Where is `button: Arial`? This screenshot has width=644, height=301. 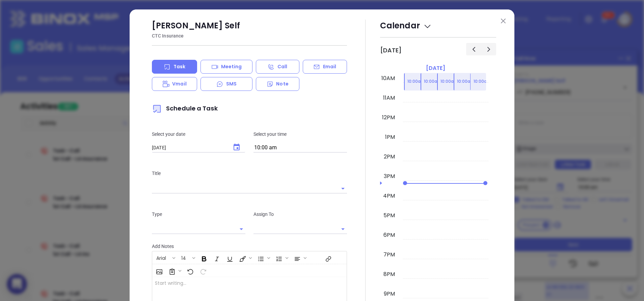
button: Arial is located at coordinates (162, 258).